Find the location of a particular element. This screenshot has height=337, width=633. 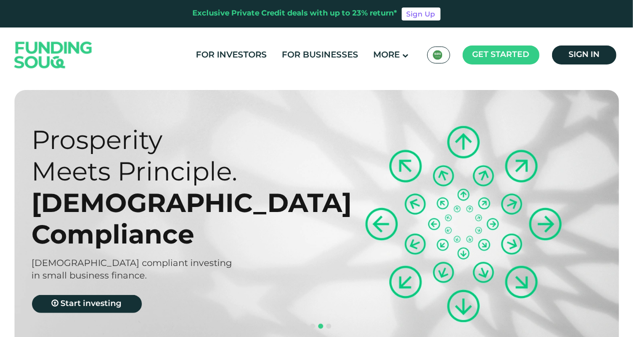

a: Sign Up is located at coordinates (421, 14).